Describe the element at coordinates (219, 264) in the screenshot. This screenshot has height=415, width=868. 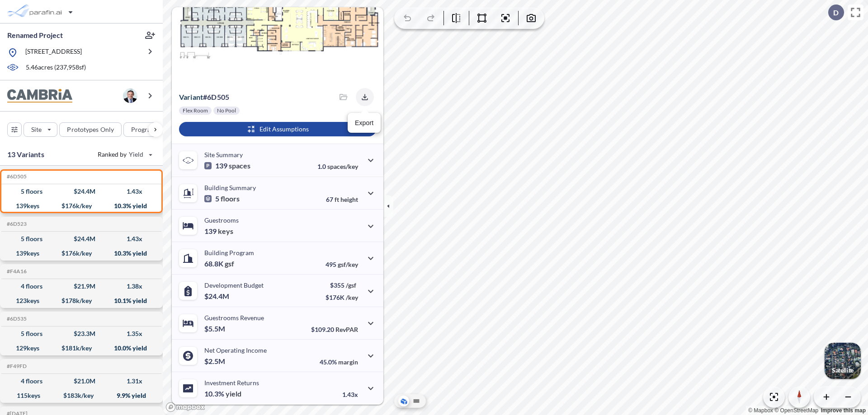
I see `p: 68.8K` at that location.